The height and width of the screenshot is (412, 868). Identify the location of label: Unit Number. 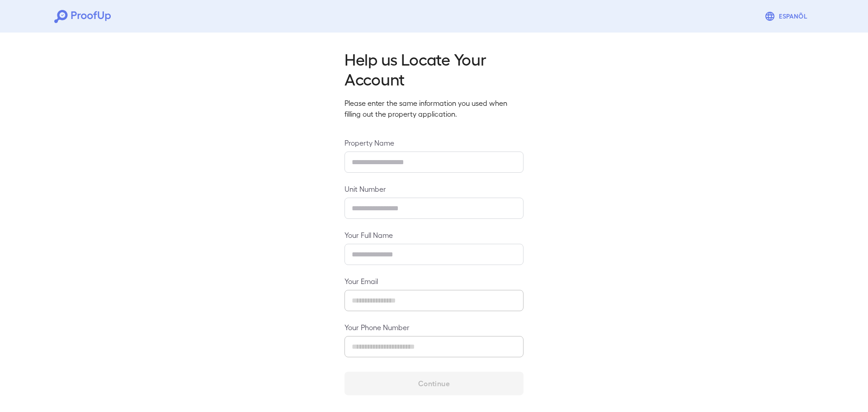
(434, 189).